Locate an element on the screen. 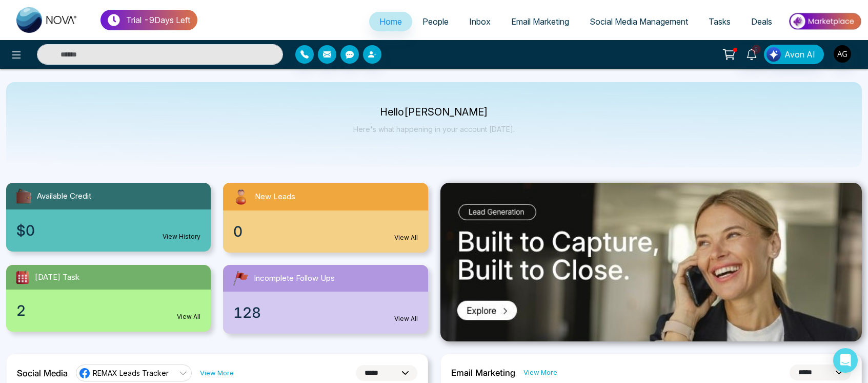  a: Email Marketing is located at coordinates (540, 22).